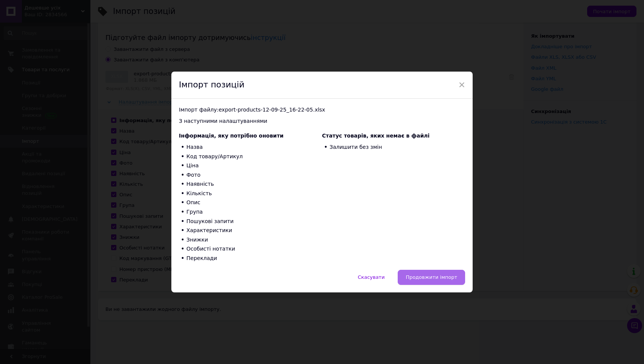  Describe the element at coordinates (251, 193) in the screenshot. I see `li: Кількість` at that location.